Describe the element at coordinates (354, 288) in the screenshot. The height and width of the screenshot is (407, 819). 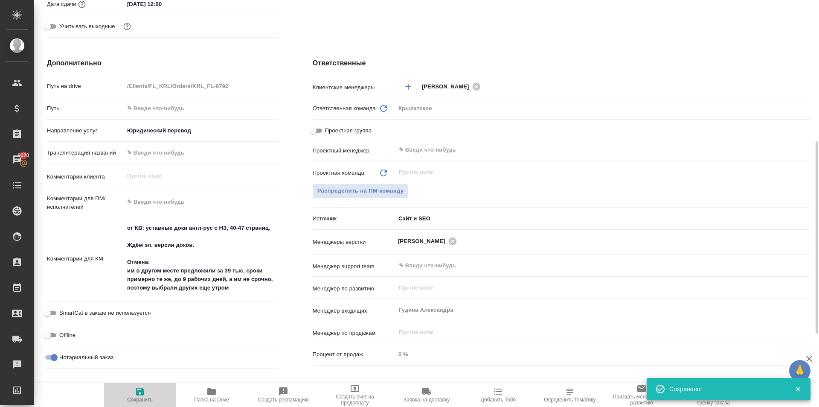
I see `p: Менеджер по развитию` at that location.